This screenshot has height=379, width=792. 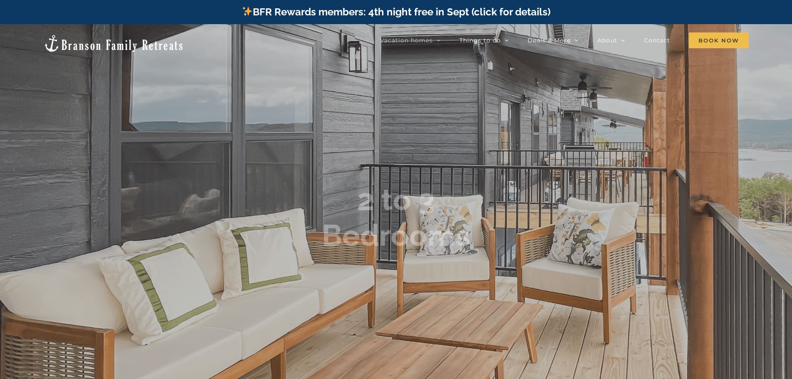 What do you see at coordinates (396, 217) in the screenshot?
I see `b: 2 to 3 Bedrooms` at bounding box center [396, 217].